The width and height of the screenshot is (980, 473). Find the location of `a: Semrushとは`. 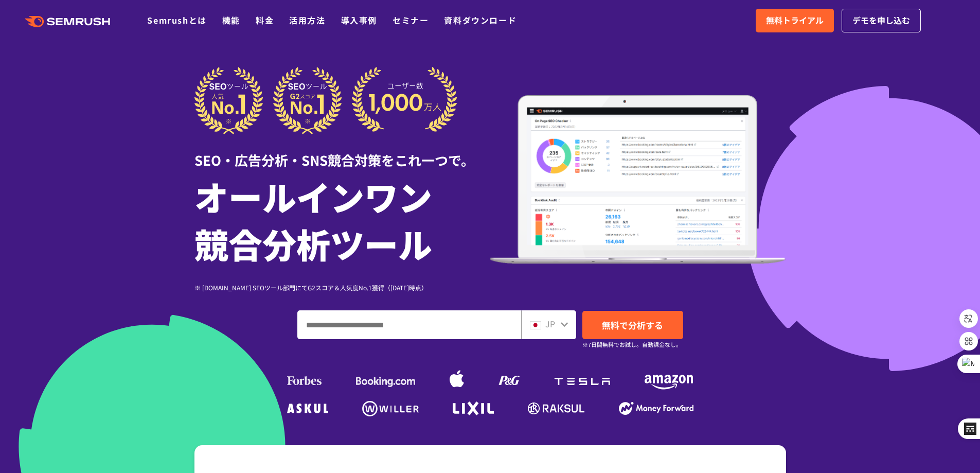

a: Semrushとは is located at coordinates (177, 20).